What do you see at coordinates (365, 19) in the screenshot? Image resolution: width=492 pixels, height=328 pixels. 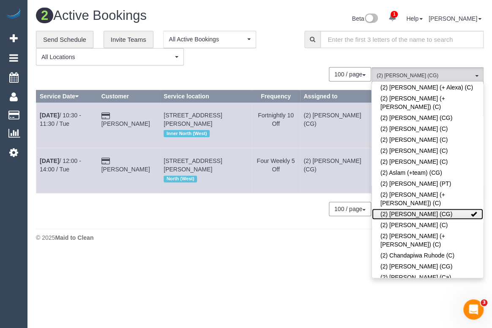 I see `a: Beta` at bounding box center [365, 19].